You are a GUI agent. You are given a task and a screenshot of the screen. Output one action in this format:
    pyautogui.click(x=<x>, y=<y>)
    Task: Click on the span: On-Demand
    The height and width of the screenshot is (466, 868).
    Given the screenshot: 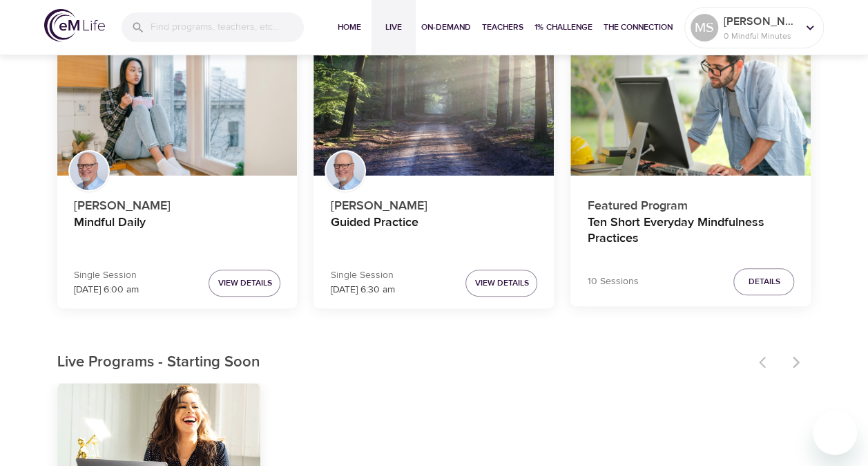 What is the action you would take?
    pyautogui.click(x=446, y=27)
    